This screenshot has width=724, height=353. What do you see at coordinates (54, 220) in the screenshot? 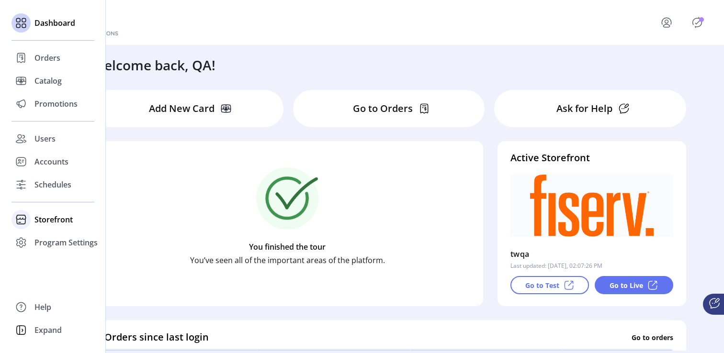
I see `span: Storefront` at bounding box center [54, 220].